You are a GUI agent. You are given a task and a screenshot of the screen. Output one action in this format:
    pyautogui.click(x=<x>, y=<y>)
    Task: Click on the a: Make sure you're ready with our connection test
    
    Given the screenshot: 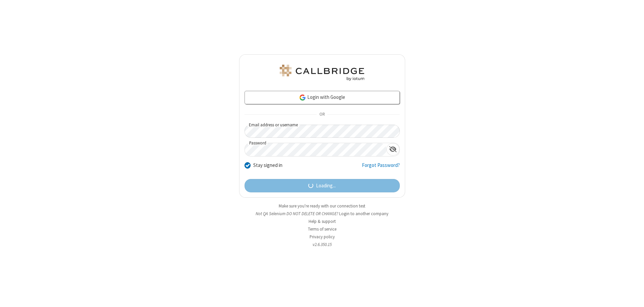 What is the action you would take?
    pyautogui.click(x=322, y=206)
    